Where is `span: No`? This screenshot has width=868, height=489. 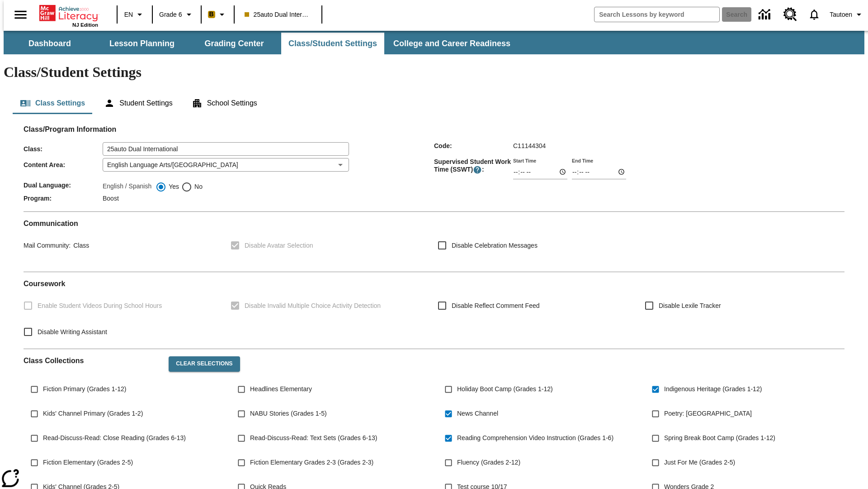 span: No is located at coordinates (197, 187).